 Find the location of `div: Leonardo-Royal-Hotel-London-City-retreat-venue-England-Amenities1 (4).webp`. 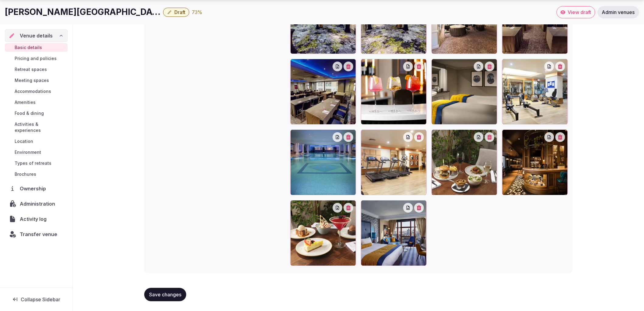

div: Leonardo-Royal-Hotel-London-City-retreat-venue-England-Amenities1 (4).webp is located at coordinates (394, 163).